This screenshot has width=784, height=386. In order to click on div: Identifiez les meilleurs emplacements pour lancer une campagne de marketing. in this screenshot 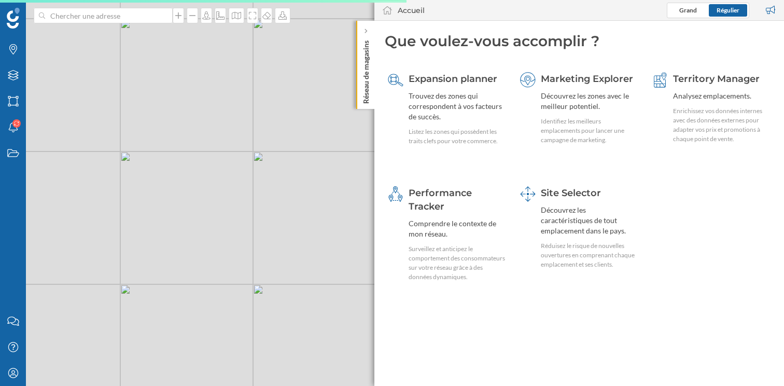, I will do `click(590, 131)`.